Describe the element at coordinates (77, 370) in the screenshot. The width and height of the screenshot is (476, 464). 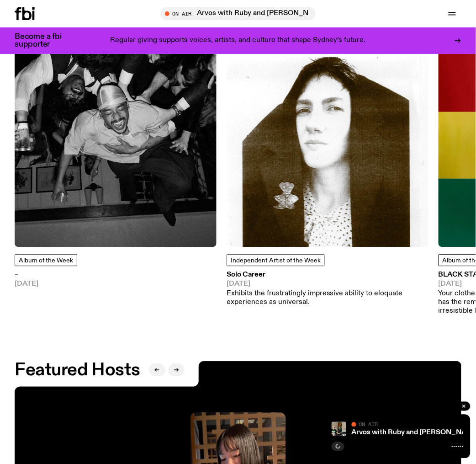
I see `h2: Featured Hosts` at that location.